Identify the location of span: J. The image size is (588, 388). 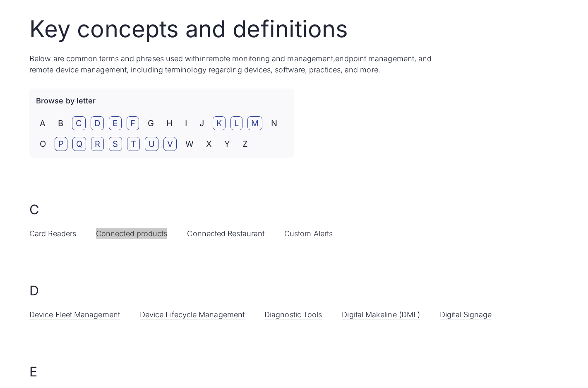
(202, 123).